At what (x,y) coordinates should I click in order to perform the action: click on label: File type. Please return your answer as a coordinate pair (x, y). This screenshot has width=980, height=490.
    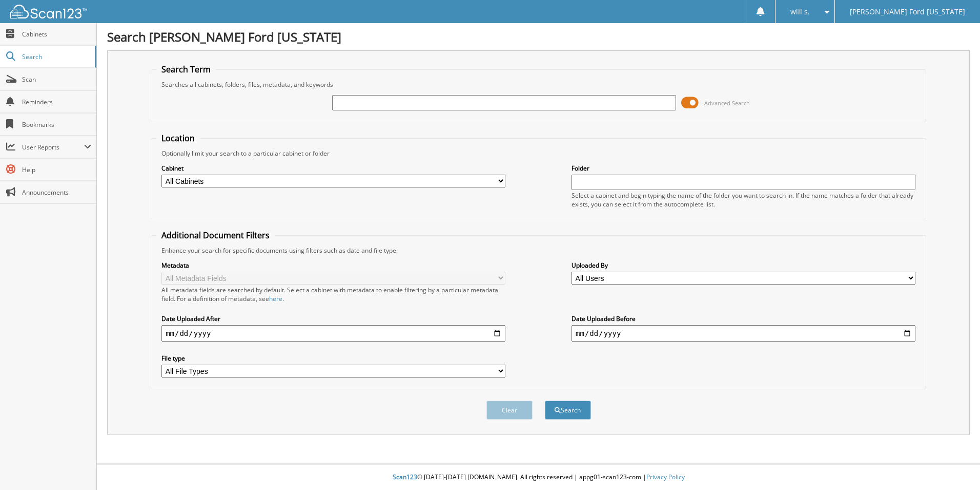
    Looking at the image, I should click on (334, 358).